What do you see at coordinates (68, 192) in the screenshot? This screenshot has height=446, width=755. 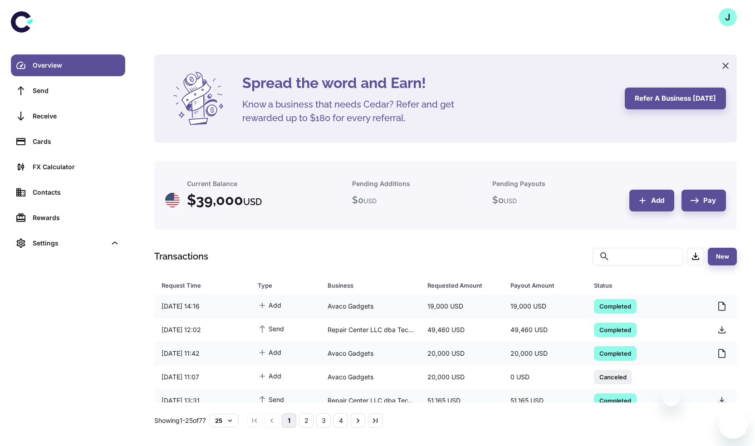 I see `a: Contacts` at bounding box center [68, 192].